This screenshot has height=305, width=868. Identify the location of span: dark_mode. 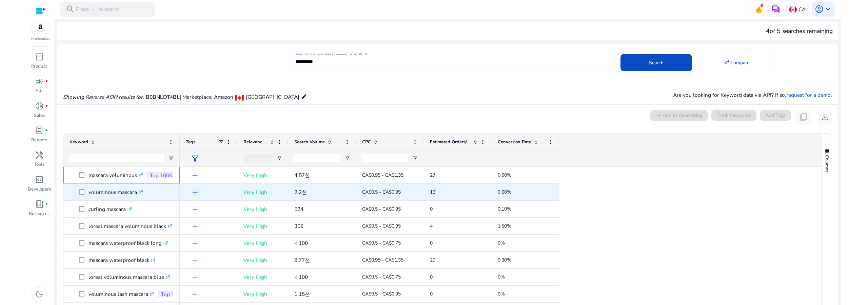
(39, 294).